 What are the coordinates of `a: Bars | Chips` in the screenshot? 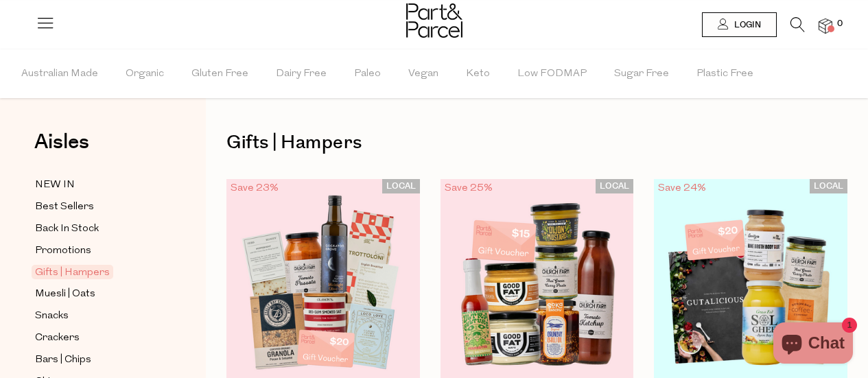 It's located at (98, 360).